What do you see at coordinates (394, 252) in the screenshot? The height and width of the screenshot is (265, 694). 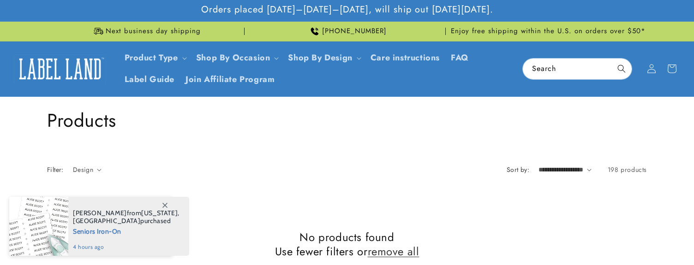 I see `a: remove all` at bounding box center [394, 252].